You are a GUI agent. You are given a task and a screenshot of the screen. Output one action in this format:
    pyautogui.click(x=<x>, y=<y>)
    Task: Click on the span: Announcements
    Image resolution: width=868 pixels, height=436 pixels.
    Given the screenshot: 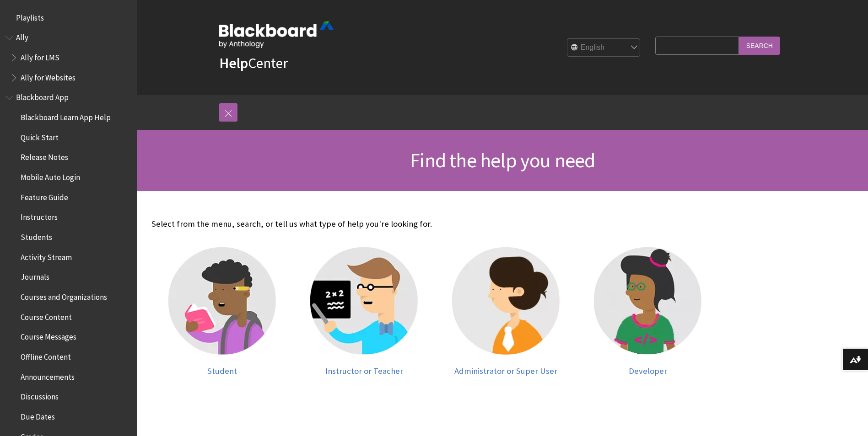 What is the action you would take?
    pyautogui.click(x=47, y=375)
    